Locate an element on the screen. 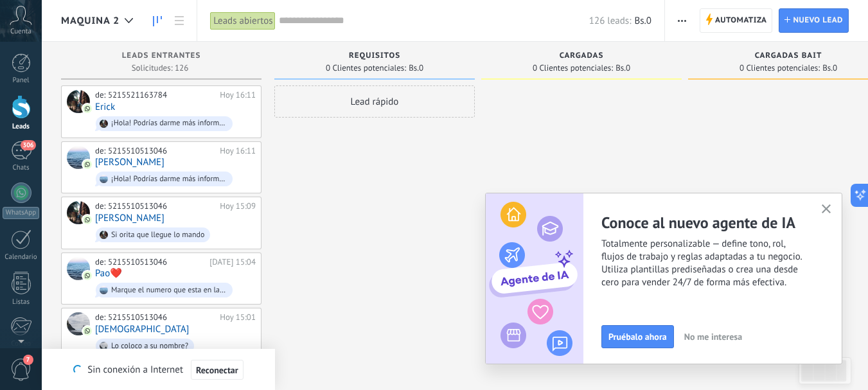  span: REQUISITOS is located at coordinates (375, 56).